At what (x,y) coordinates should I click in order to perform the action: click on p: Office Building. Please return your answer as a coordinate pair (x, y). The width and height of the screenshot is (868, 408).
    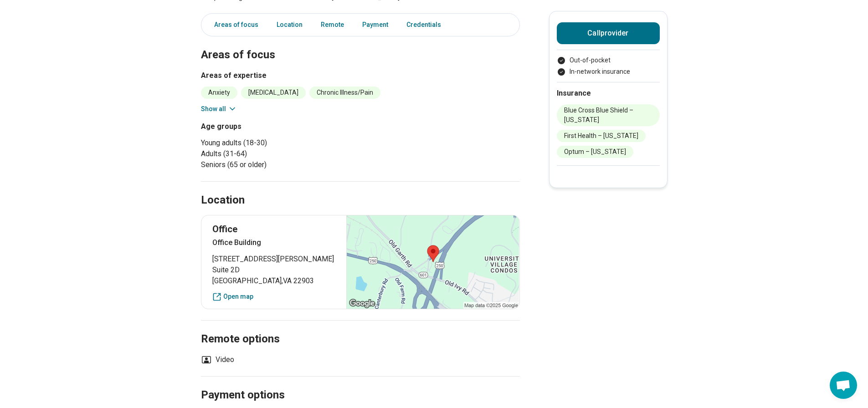
    Looking at the image, I should click on (274, 243).